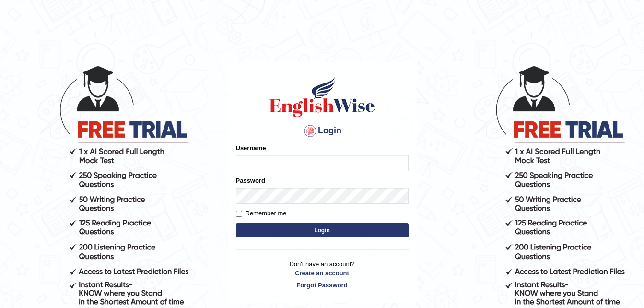  Describe the element at coordinates (322, 131) in the screenshot. I see `h4: Login` at that location.